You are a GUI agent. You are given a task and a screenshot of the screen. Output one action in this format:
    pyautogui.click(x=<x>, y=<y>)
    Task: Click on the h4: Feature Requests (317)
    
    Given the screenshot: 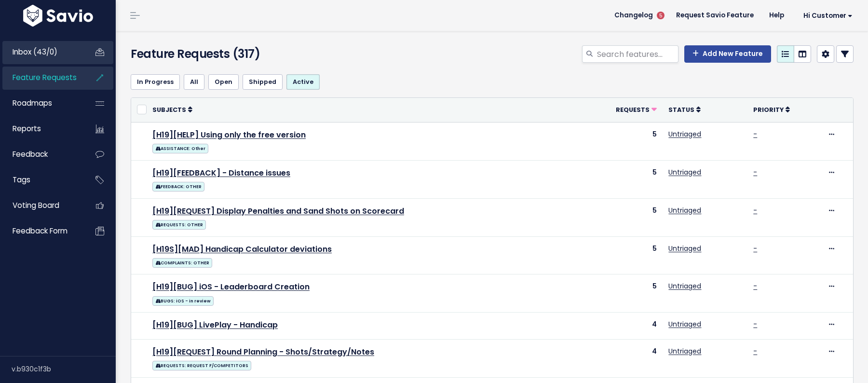 What is the action you would take?
    pyautogui.click(x=247, y=54)
    